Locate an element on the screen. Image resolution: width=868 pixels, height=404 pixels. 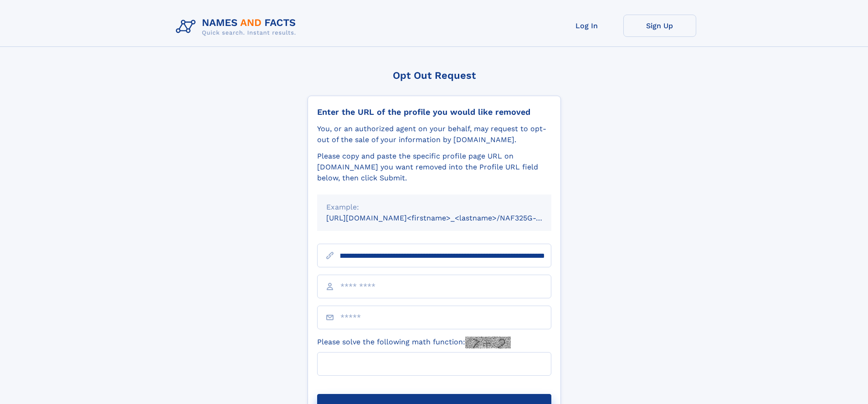
div: Example: is located at coordinates (434, 207).